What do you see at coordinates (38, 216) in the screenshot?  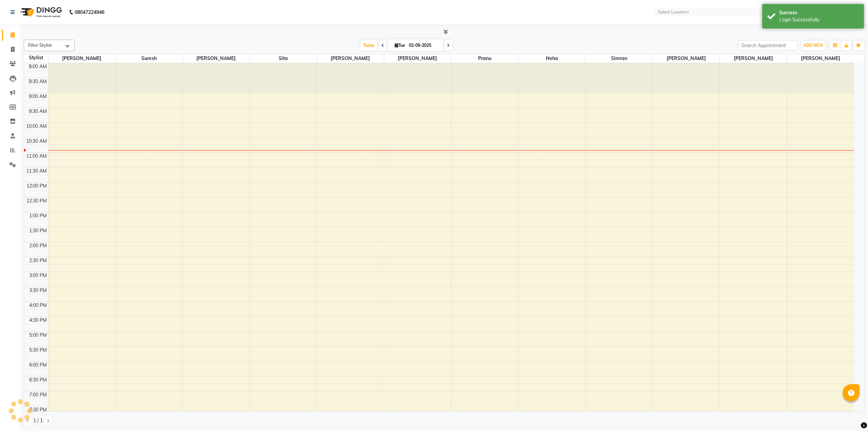 I see `div: 1:00 PM` at bounding box center [38, 216].